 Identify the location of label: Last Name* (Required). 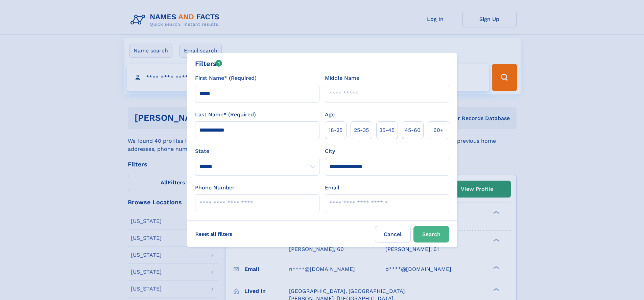
(226, 115).